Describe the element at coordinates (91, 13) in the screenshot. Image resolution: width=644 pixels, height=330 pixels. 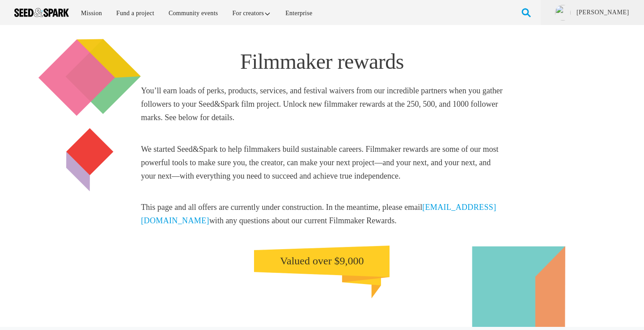
I see `a: Mission` at that location.